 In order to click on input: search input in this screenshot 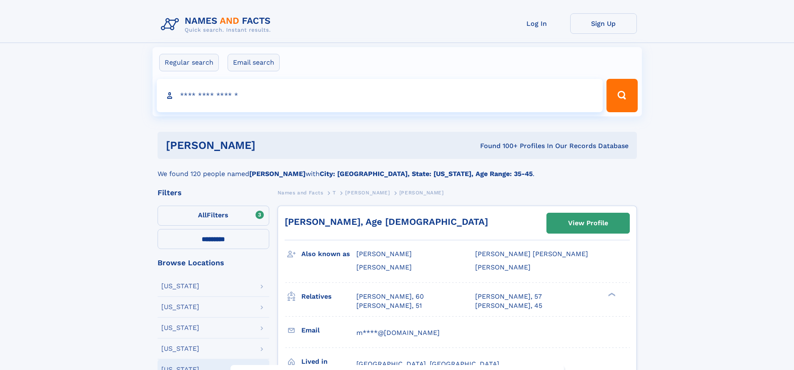, I will do `click(380, 95)`.